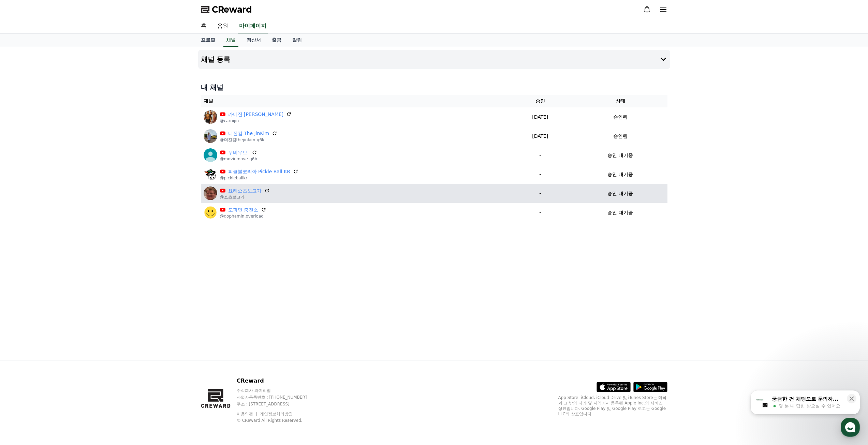 This screenshot has width=868, height=445. I want to click on p: @dophamin.overload, so click(243, 216).